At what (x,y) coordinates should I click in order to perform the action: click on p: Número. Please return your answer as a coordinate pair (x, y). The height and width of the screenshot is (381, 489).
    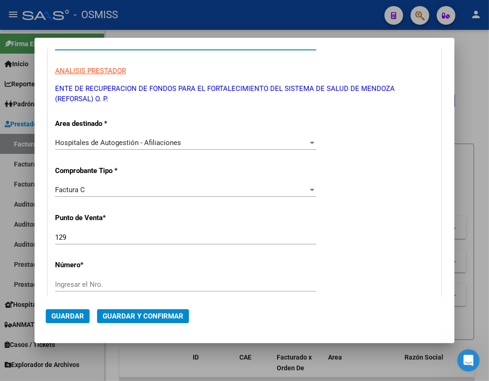
    Looking at the image, I should click on (112, 265).